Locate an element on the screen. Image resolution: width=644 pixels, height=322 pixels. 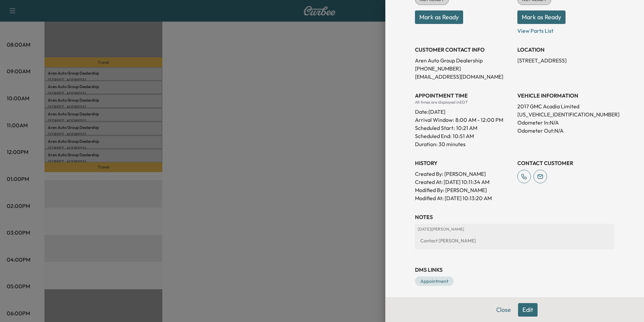
h3: VEHICLE INFORMATION is located at coordinates (566, 96).